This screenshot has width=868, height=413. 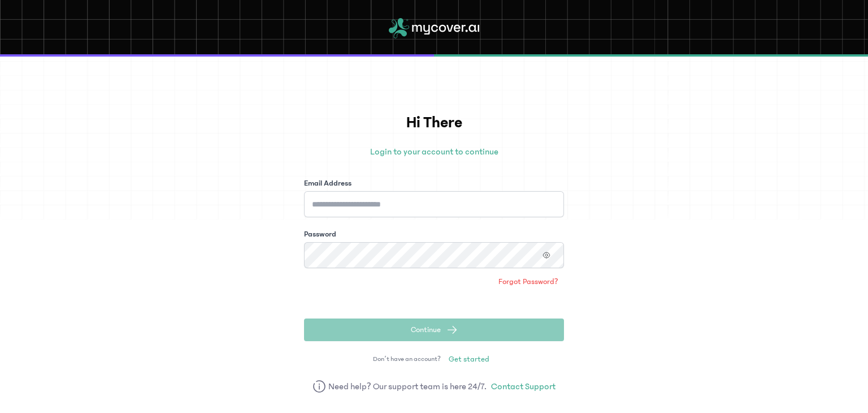 I want to click on a: Contact Support, so click(x=523, y=386).